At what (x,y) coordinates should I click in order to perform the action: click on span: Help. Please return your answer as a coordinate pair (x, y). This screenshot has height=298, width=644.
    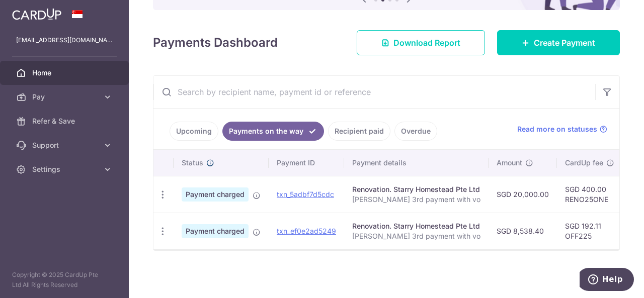
    Looking at the image, I should click on (33, 11).